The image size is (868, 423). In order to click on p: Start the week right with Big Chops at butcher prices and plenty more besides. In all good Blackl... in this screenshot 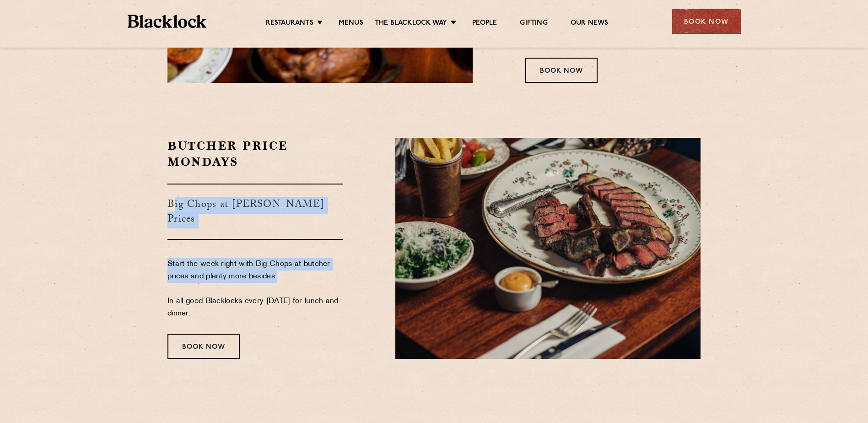, I will do `click(255, 289)`.